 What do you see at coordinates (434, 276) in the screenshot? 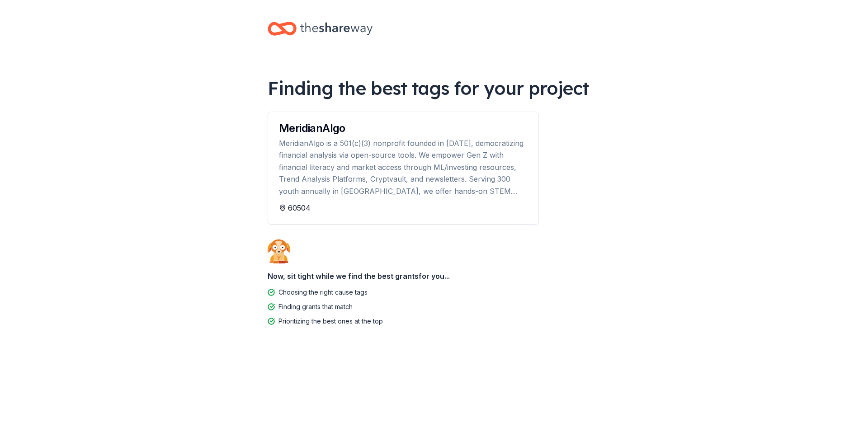
I see `div: Now, sit tight while we find the best grants for you...` at bounding box center [434, 276].